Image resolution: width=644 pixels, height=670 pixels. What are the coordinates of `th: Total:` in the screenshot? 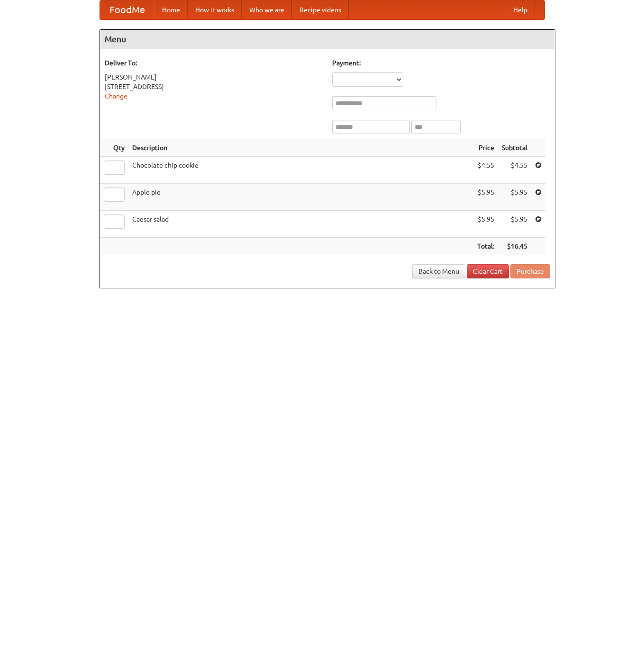 It's located at (486, 247).